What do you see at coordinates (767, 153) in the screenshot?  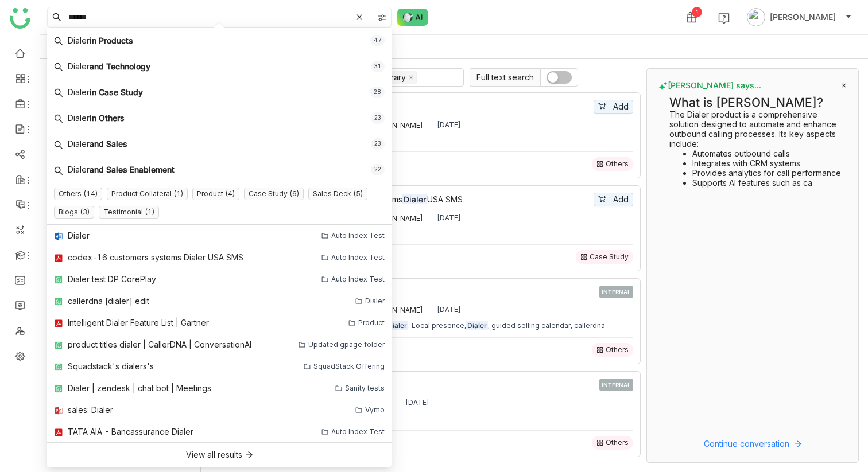 I see `li: Automates outbound calls` at bounding box center [767, 153].